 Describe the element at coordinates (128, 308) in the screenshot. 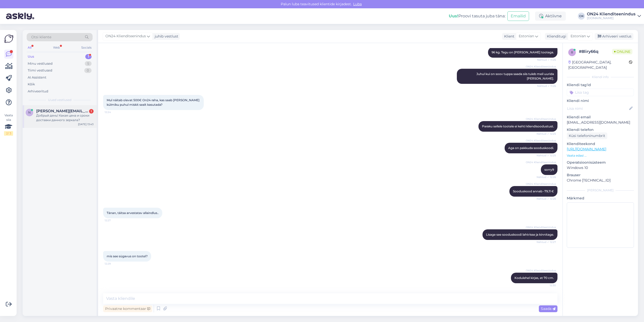

I see `div: Privaatne kommentaar` at that location.